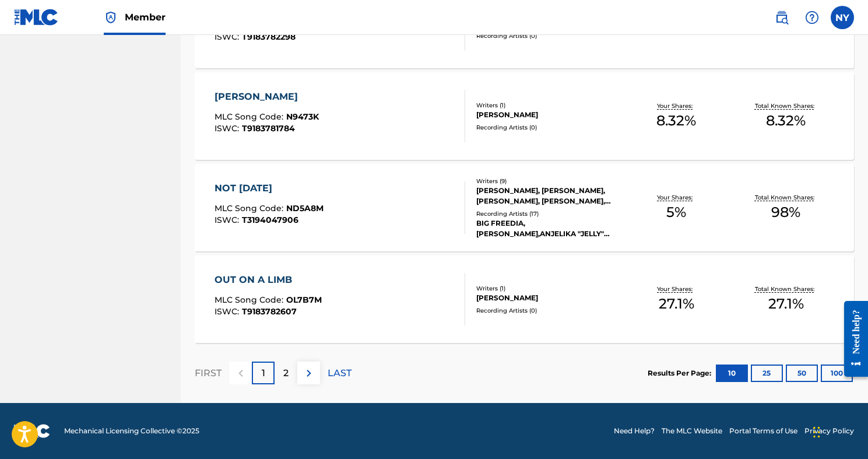  I want to click on div: Help, so click(812, 18).